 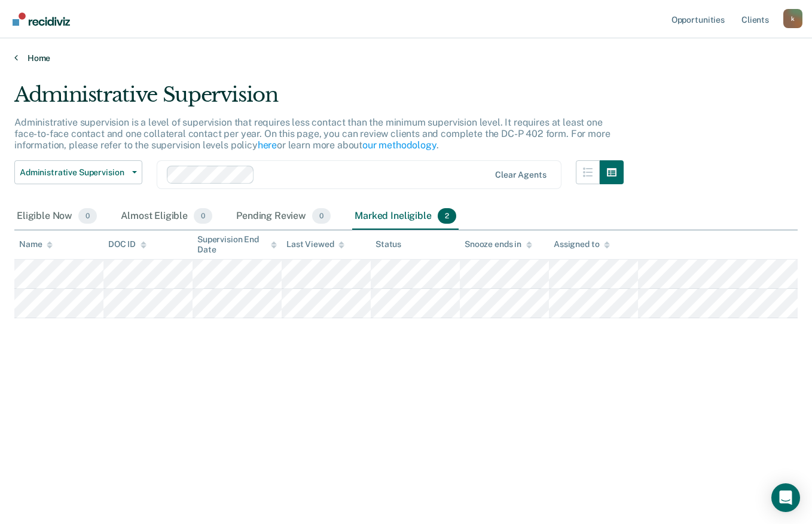 What do you see at coordinates (284, 217) in the screenshot?
I see `div: Pending Review0` at bounding box center [284, 217].